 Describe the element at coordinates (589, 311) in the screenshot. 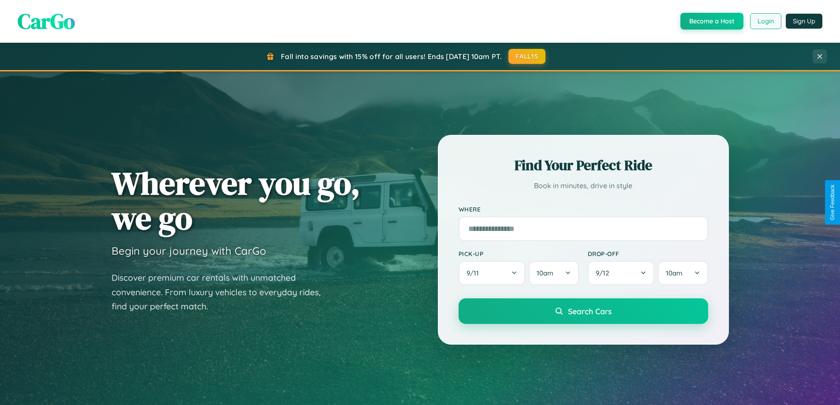

I see `span: Search Cars` at that location.